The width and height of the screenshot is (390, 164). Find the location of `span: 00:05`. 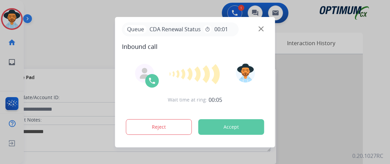

span: 00:05 is located at coordinates (215, 100).